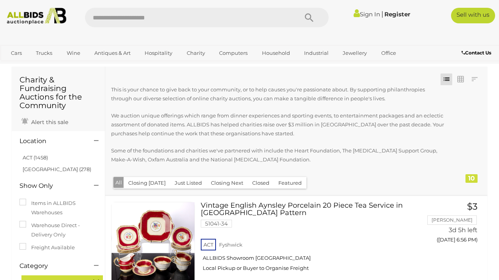 The image size is (499, 280). I want to click on a: ACT (1458), so click(35, 158).